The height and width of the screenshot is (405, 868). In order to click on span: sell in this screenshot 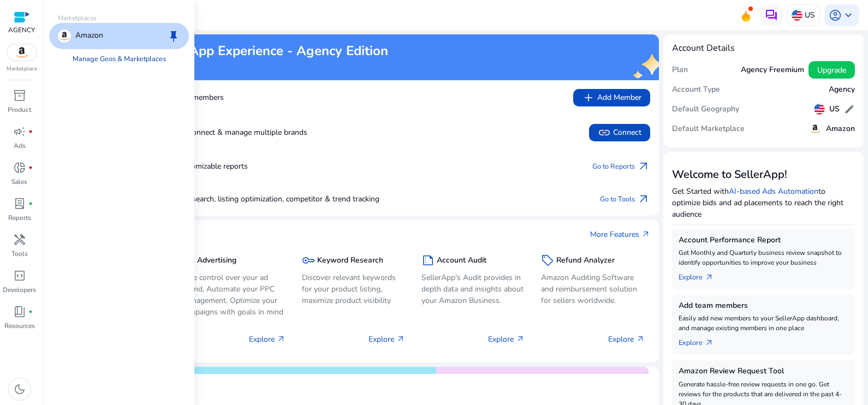, I will do `click(548, 260)`.